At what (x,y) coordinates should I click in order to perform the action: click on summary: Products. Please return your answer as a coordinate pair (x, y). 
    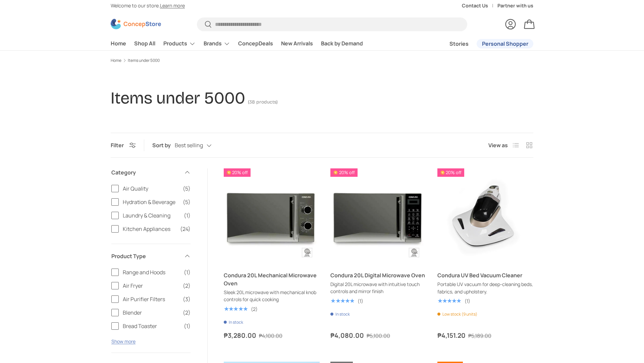
    Looking at the image, I should click on (179, 44).